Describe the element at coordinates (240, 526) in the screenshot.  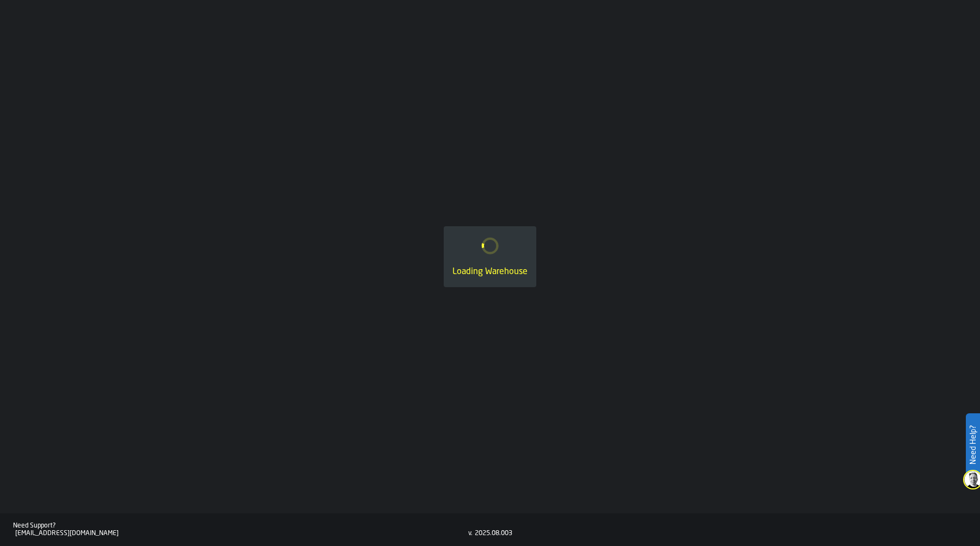
I see `div: Need Support?` at that location.